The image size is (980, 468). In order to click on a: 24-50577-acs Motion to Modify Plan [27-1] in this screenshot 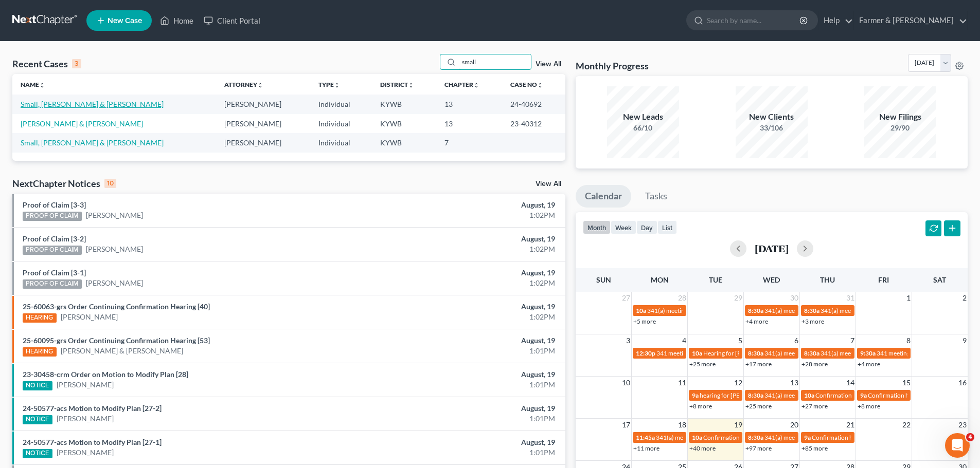, I will do `click(92, 442)`.